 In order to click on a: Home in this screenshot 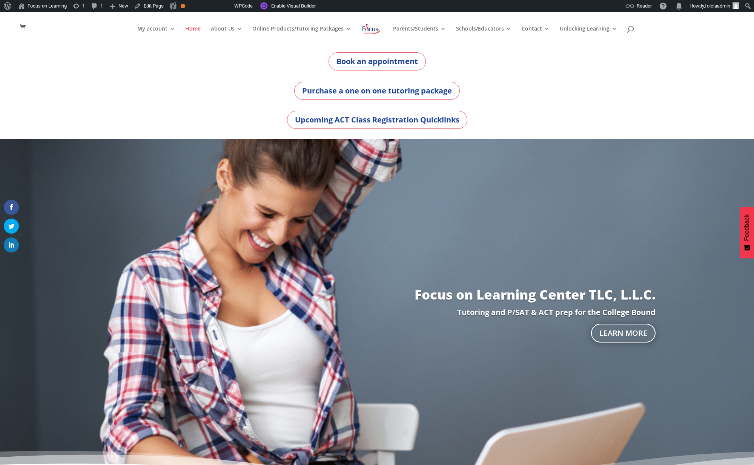, I will do `click(193, 35)`.